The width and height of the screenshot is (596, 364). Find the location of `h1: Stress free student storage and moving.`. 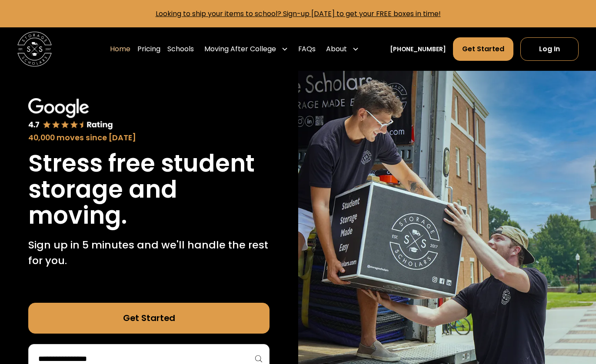

h1: Stress free student storage and moving. is located at coordinates (149, 190).